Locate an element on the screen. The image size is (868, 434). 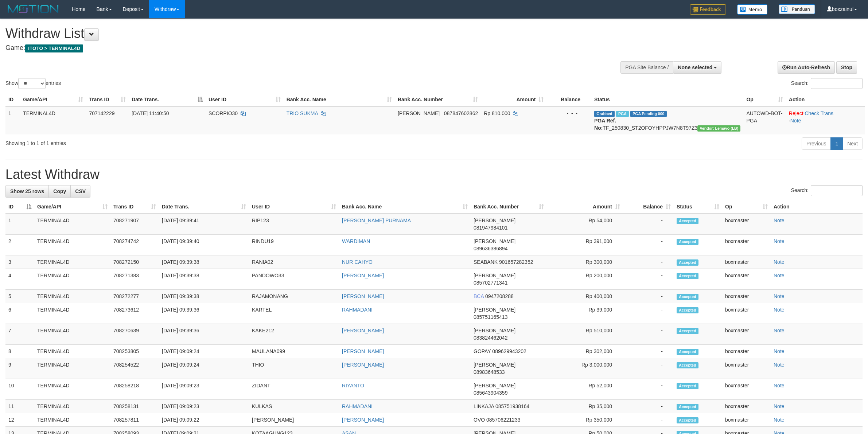
td: 708257811 is located at coordinates (134, 420).